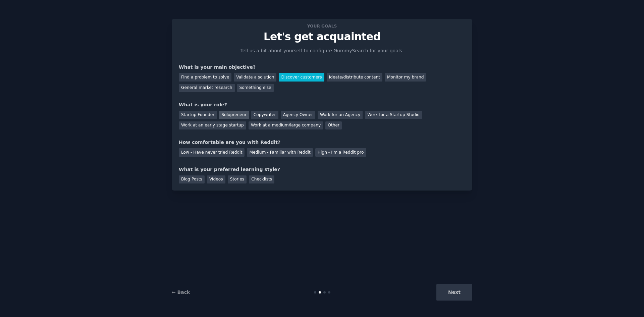 Image resolution: width=644 pixels, height=317 pixels. I want to click on div: Monitor my brand, so click(405, 77).